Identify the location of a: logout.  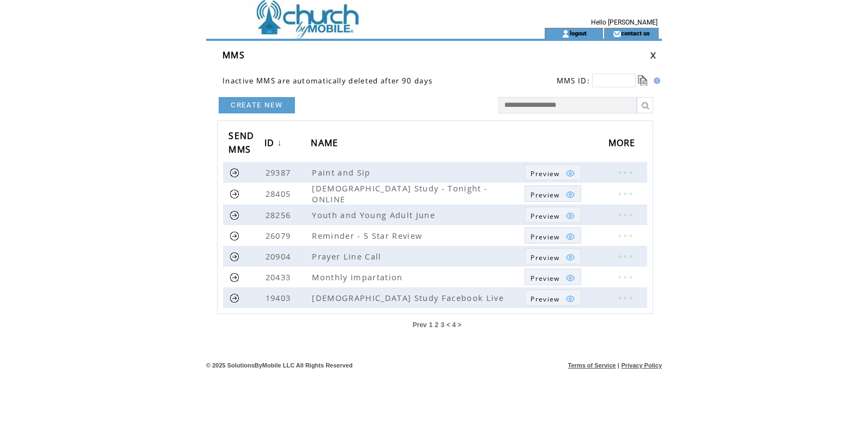
(578, 33).